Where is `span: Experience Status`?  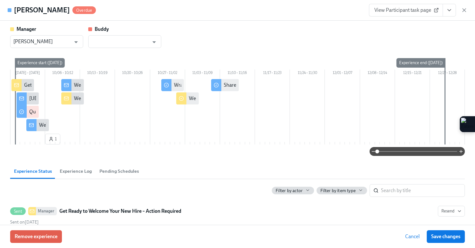 span: Experience Status is located at coordinates (33, 171).